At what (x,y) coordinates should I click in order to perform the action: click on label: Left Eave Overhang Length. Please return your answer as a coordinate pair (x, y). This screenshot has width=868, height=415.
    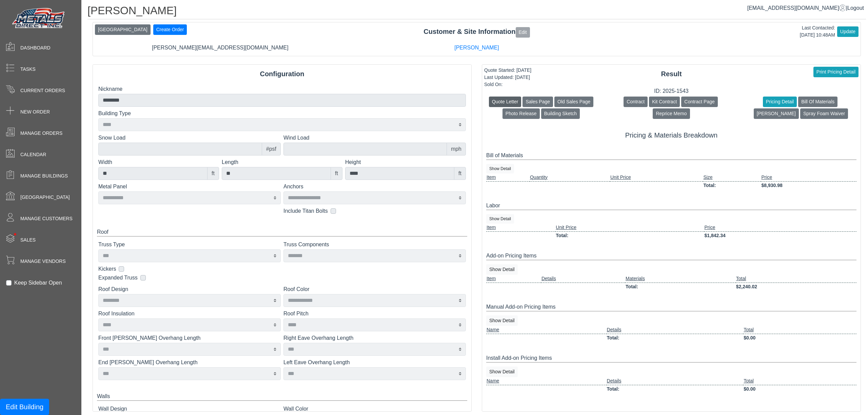
    Looking at the image, I should click on (375, 362).